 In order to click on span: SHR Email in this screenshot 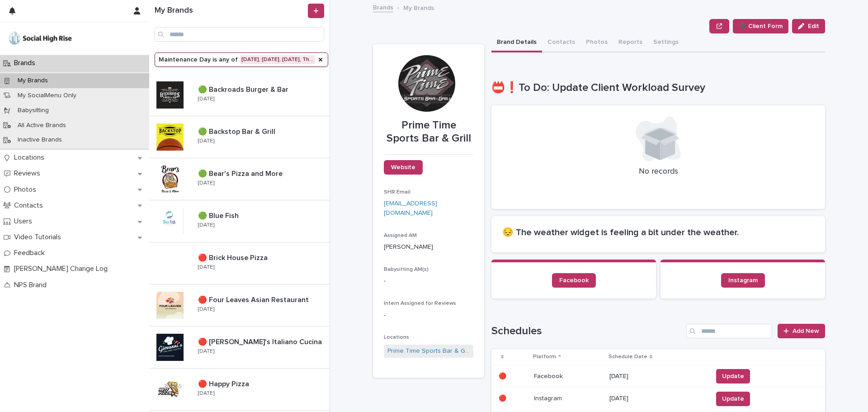, I will do `click(397, 192)`.